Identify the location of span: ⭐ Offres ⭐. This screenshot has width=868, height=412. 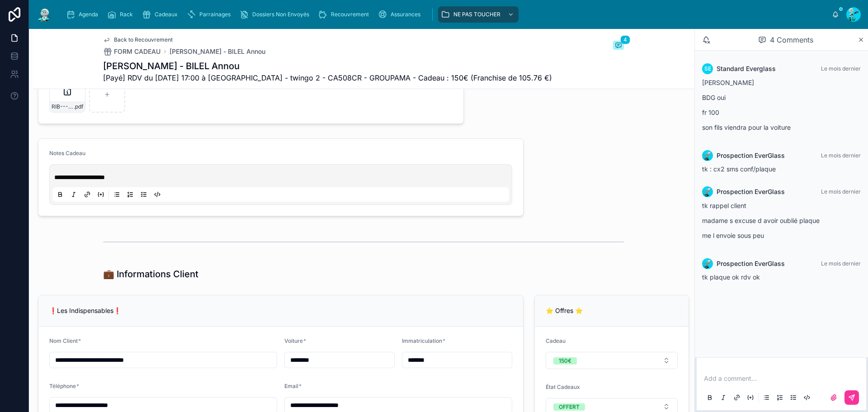
(564, 310).